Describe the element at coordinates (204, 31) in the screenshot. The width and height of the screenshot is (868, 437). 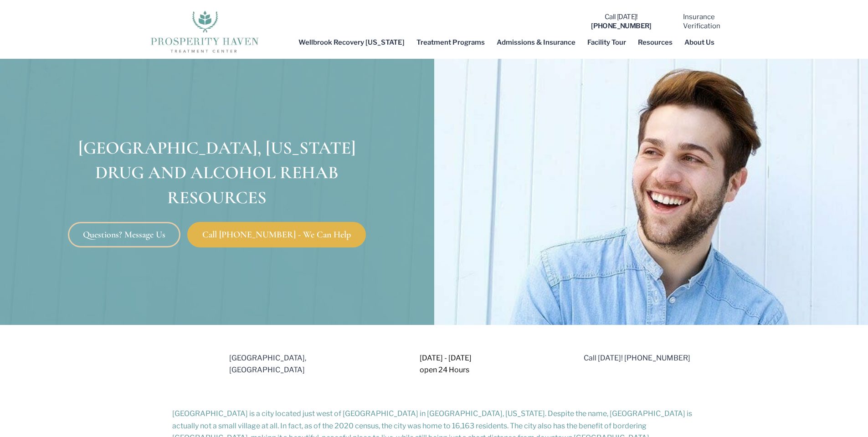
I see `img: The logo for Prosperity Haven Addiction Recovery Center.` at that location.